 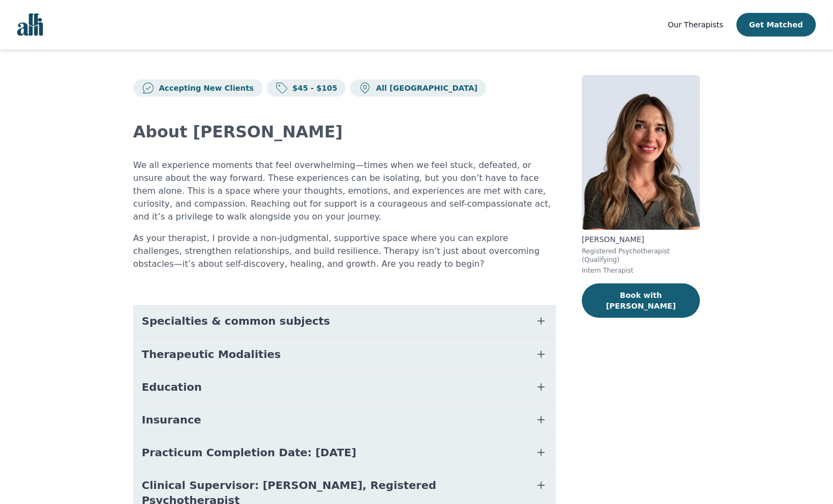 What do you see at coordinates (641, 255) in the screenshot?
I see `p: Registered Psychotherapist (Qualifying)` at bounding box center [641, 255].